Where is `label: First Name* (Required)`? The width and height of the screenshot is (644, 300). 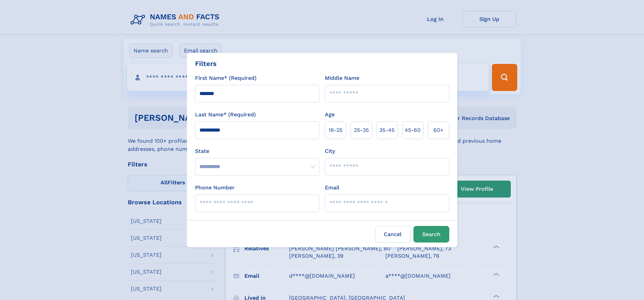
label: First Name* (Required) is located at coordinates (226, 78).